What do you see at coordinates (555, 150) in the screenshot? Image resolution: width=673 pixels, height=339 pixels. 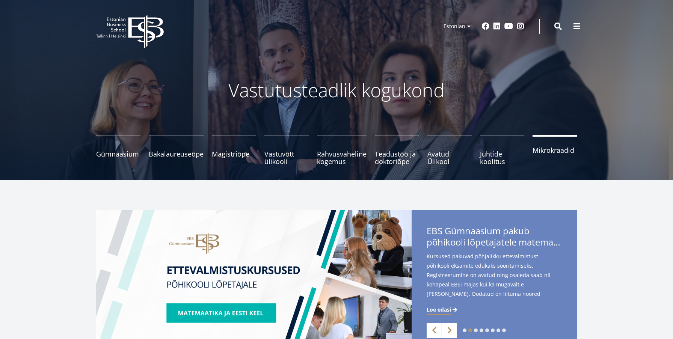 I see `span: Mikrokraadid` at bounding box center [555, 150].